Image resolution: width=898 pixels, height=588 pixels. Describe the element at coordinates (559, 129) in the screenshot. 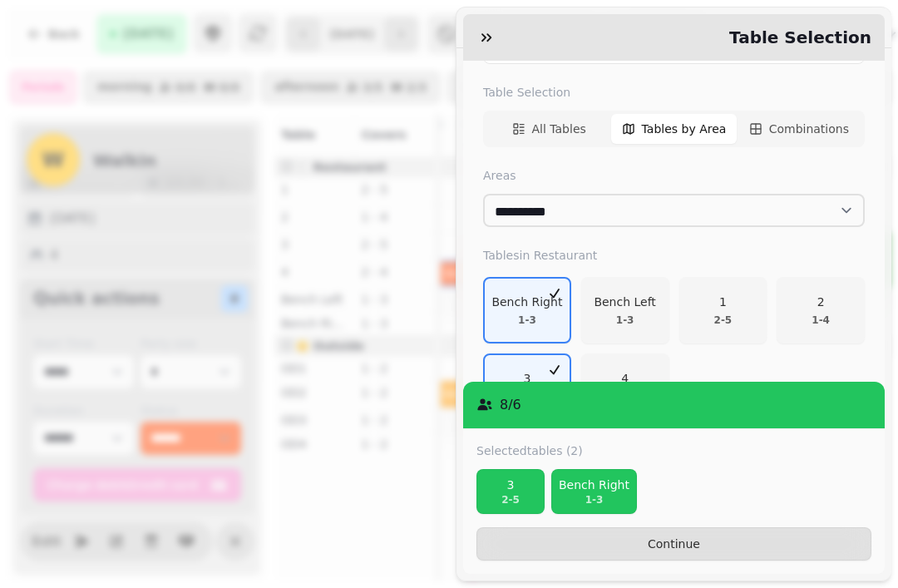

I see `span: All Tables` at that location.